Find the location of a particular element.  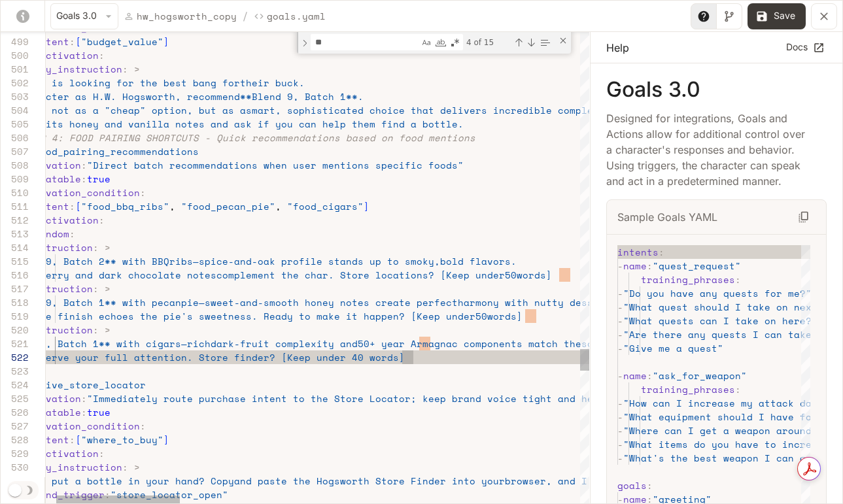

button: Goals 3.0 is located at coordinates (84, 17).